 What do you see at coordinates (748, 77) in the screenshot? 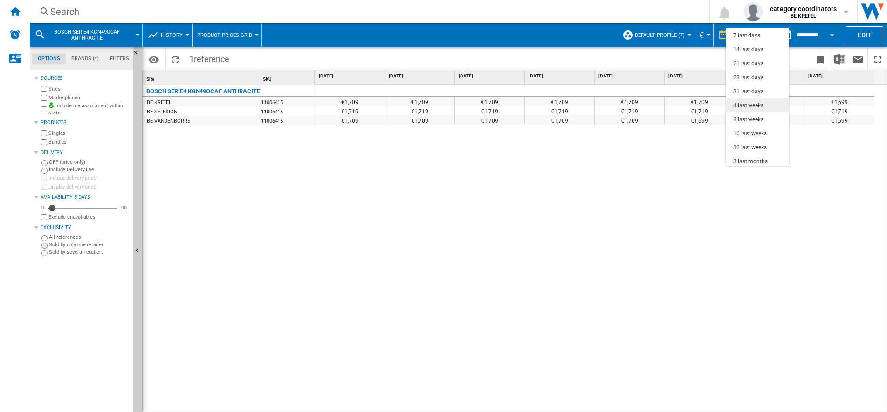
I see `div: 28 last days` at bounding box center [748, 77].